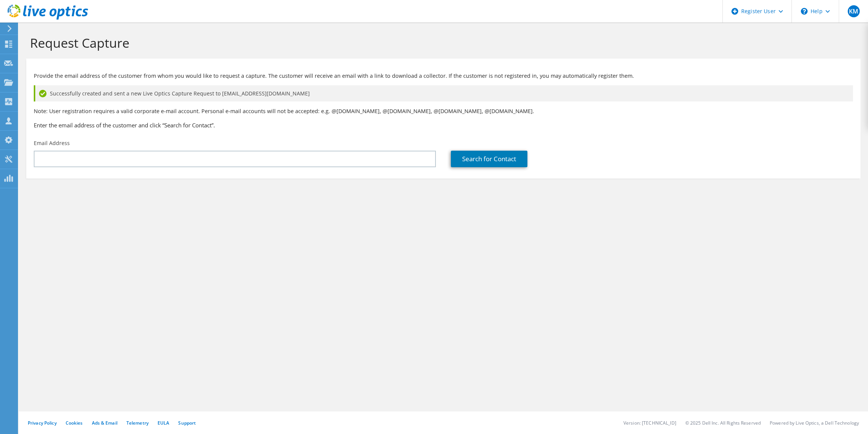  I want to click on label: Email Address, so click(52, 143).